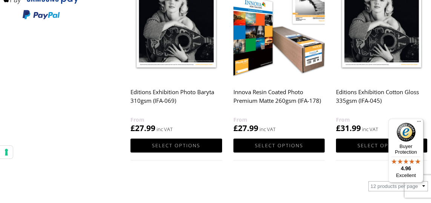  What do you see at coordinates (406, 169) in the screenshot?
I see `span: 4.96` at bounding box center [406, 169].